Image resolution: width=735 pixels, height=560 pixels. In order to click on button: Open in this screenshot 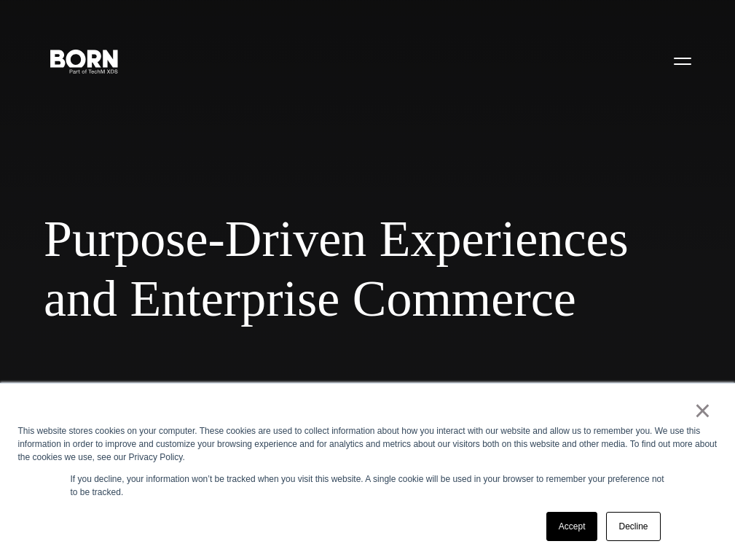, I will do `click(683, 61)`.